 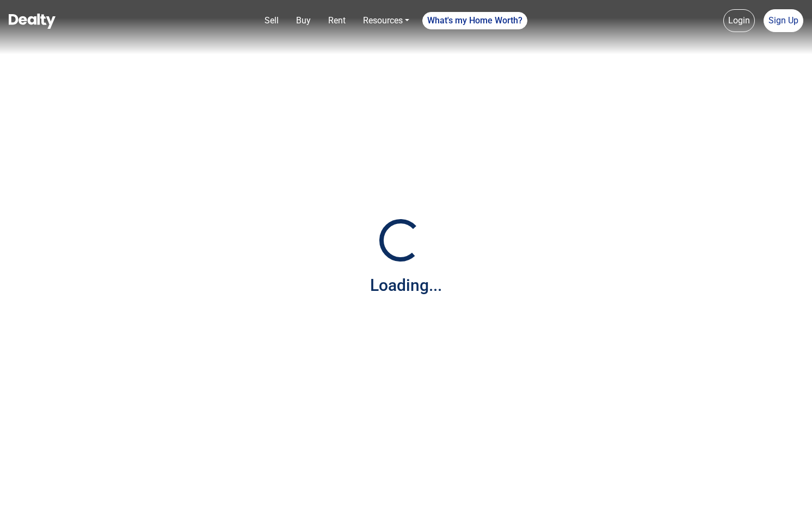 I want to click on div: Loading..., so click(x=406, y=286).